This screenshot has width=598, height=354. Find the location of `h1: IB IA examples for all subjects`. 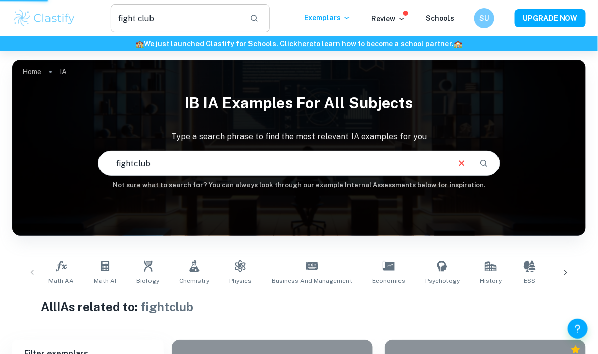

h1: IB IA examples for all subjects is located at coordinates (299, 103).